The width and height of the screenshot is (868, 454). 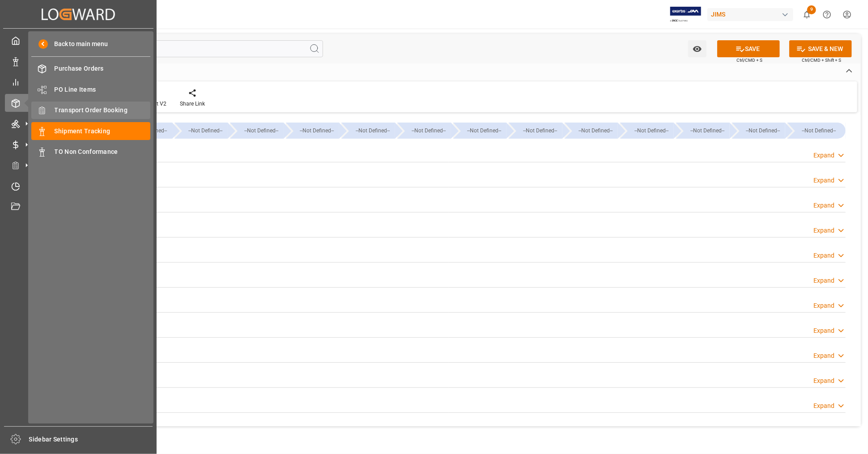 What do you see at coordinates (749, 60) in the screenshot?
I see `span: Ctrl/CMD + S` at bounding box center [749, 60].